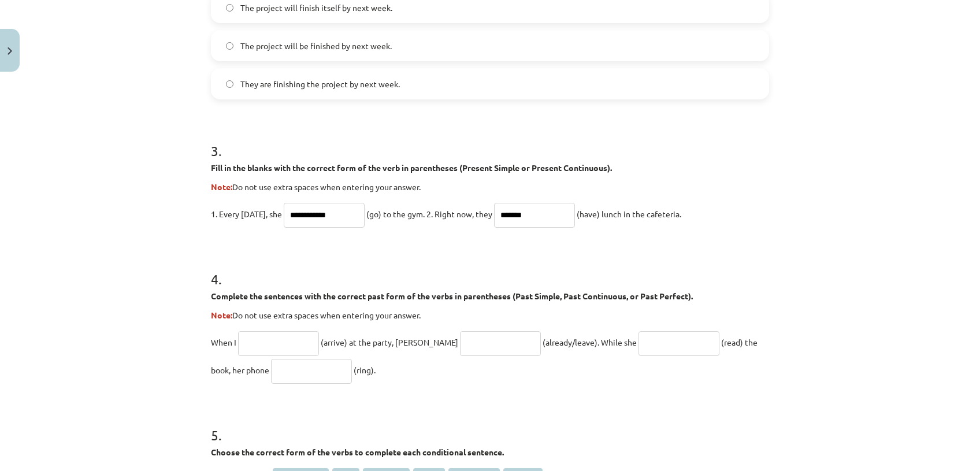 The width and height of the screenshot is (980, 471). What do you see at coordinates (357, 452) in the screenshot?
I see `strong: Choose the correct form of the verbs to complete each conditional sentence.` at bounding box center [357, 452].